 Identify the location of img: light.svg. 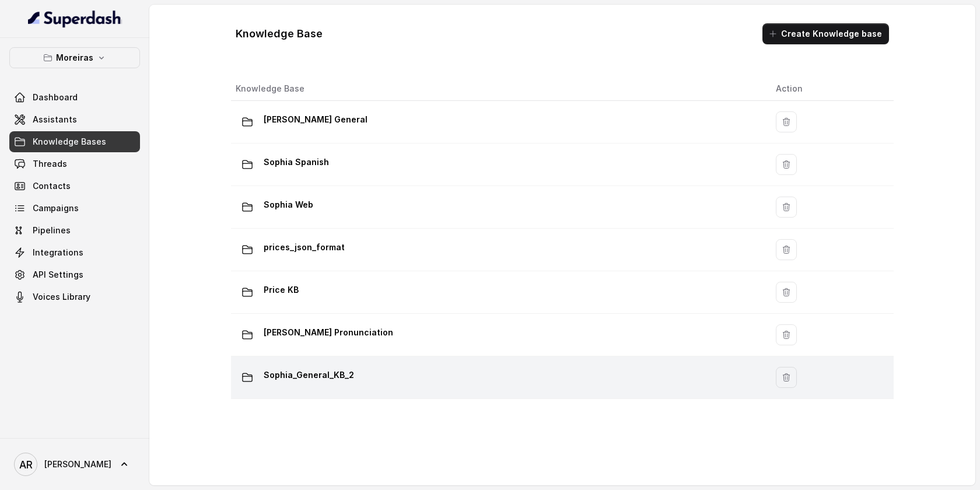
(75, 18).